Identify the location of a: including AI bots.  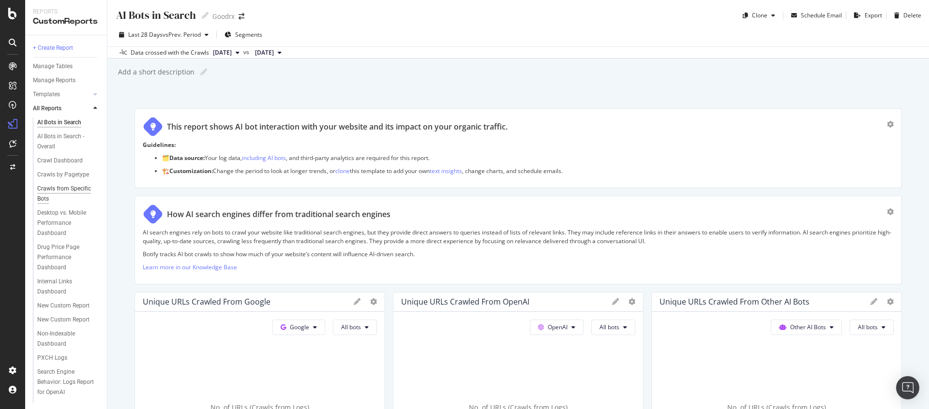
(264, 158).